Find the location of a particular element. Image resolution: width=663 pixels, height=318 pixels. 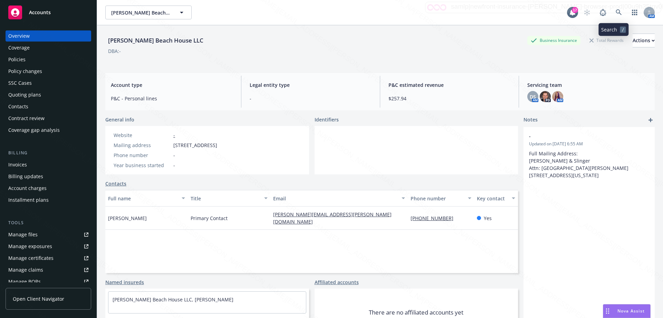

a: Manage claims is located at coordinates (48, 270).